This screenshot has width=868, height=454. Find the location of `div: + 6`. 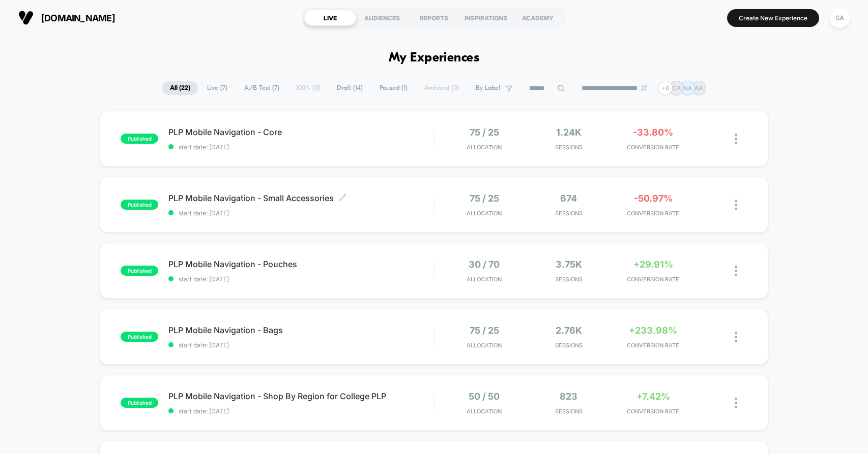

div: + 6 is located at coordinates (664, 88).